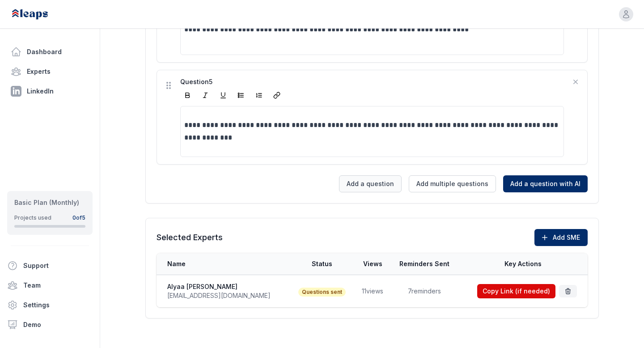 The width and height of the screenshot is (644, 348). I want to click on h2: Selected Experts, so click(189, 237).